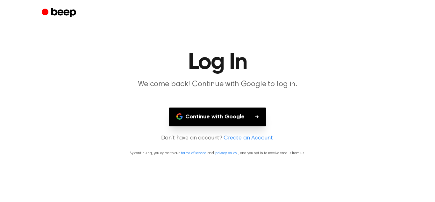 Image resolution: width=435 pixels, height=202 pixels. Describe the element at coordinates (248, 138) in the screenshot. I see `a: Create an Account` at that location.